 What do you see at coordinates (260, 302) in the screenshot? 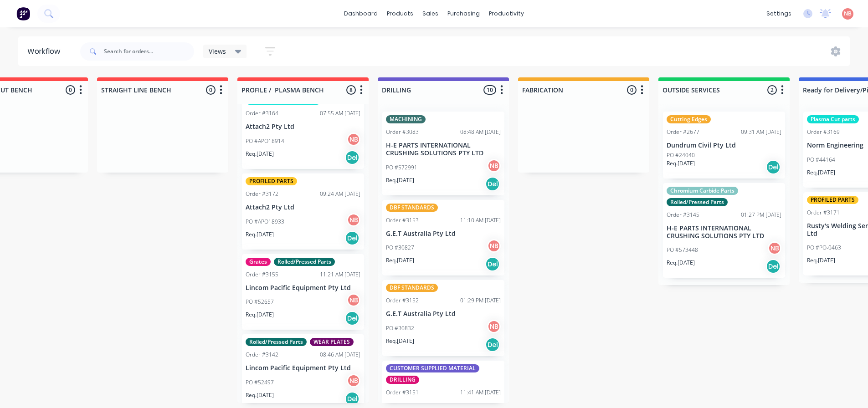
I see `p: PO #52657` at bounding box center [260, 302].